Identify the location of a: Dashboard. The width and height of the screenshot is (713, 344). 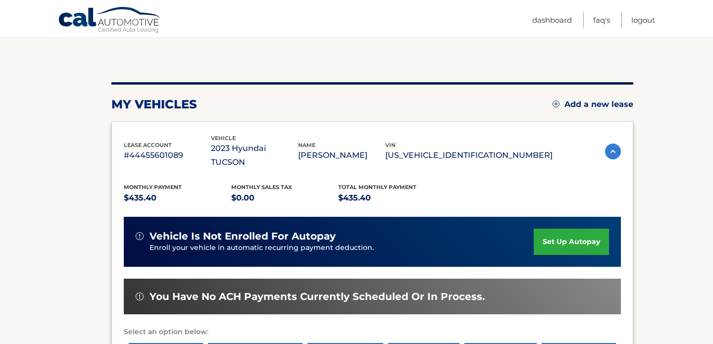
(552, 20).